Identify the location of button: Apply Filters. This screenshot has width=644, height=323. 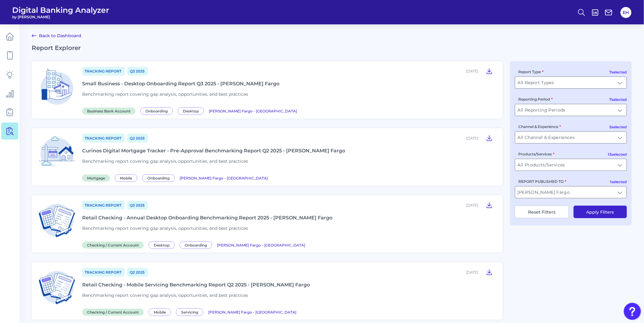
(600, 212).